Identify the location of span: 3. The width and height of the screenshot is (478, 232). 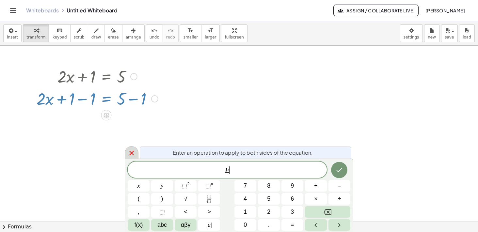
(292, 212).